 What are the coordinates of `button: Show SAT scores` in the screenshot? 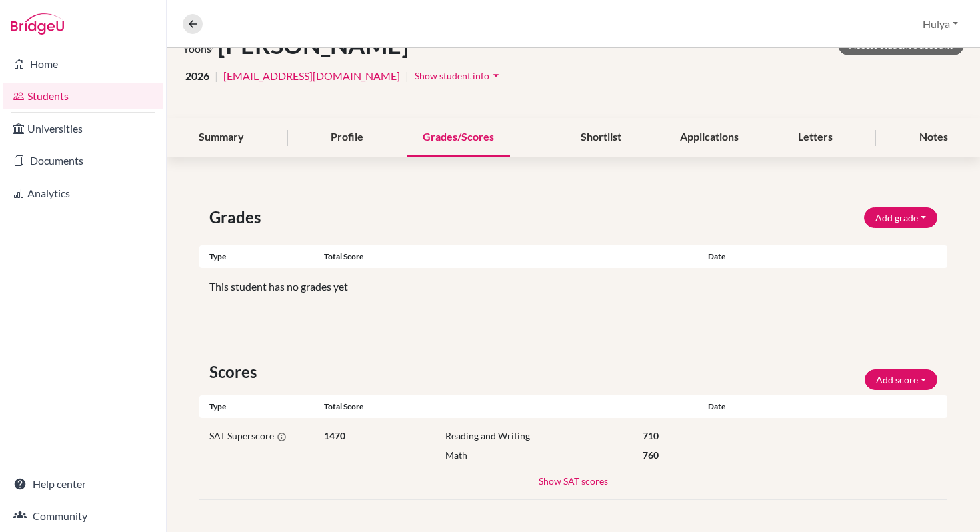 It's located at (573, 480).